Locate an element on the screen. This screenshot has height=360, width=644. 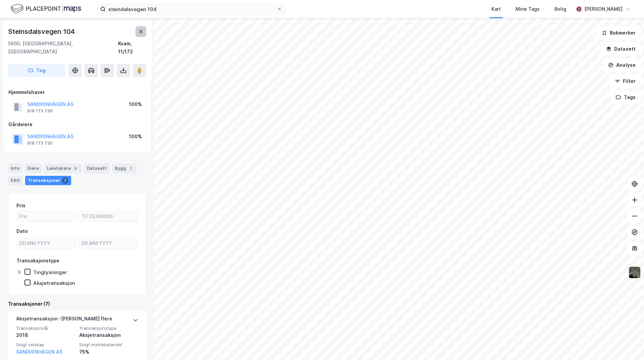
div: Bygg is located at coordinates (125, 168).